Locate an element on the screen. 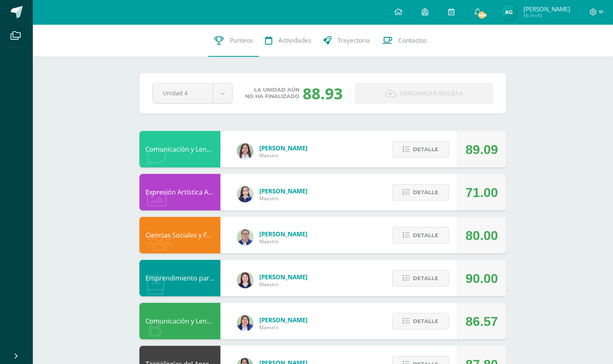 The width and height of the screenshot is (613, 364). a: Punteos is located at coordinates (233, 41).